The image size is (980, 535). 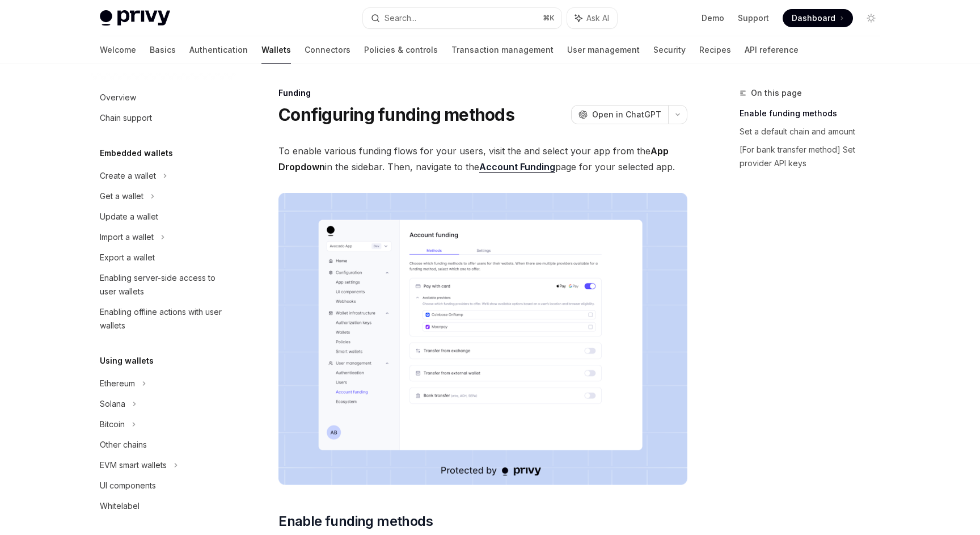 I want to click on a: Basics, so click(x=163, y=50).